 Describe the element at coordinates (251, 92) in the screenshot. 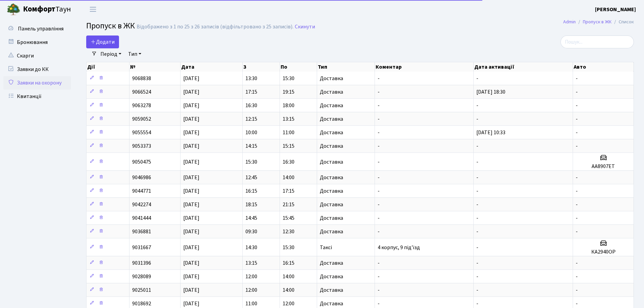

I see `span: 17:15` at that location.